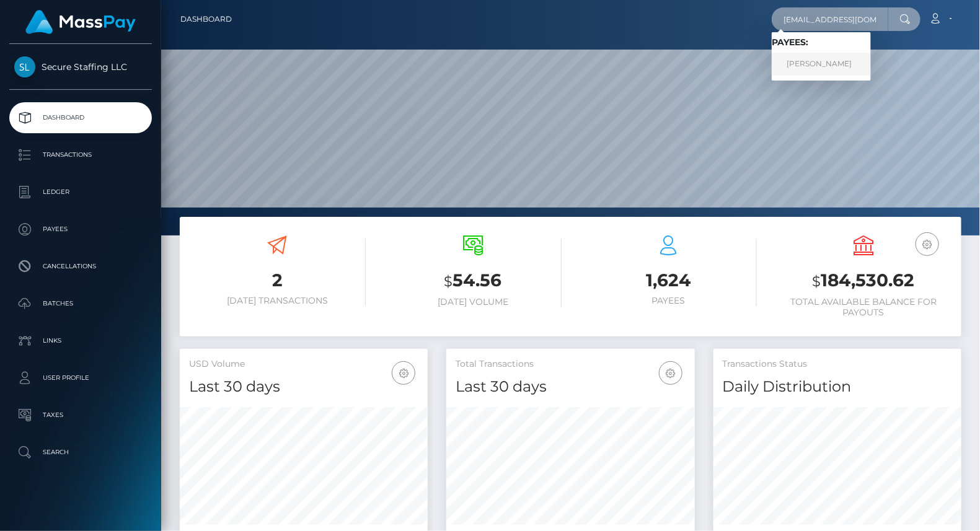 The height and width of the screenshot is (531, 980). Describe the element at coordinates (81, 22) in the screenshot. I see `img: MassPay Logo` at that location.